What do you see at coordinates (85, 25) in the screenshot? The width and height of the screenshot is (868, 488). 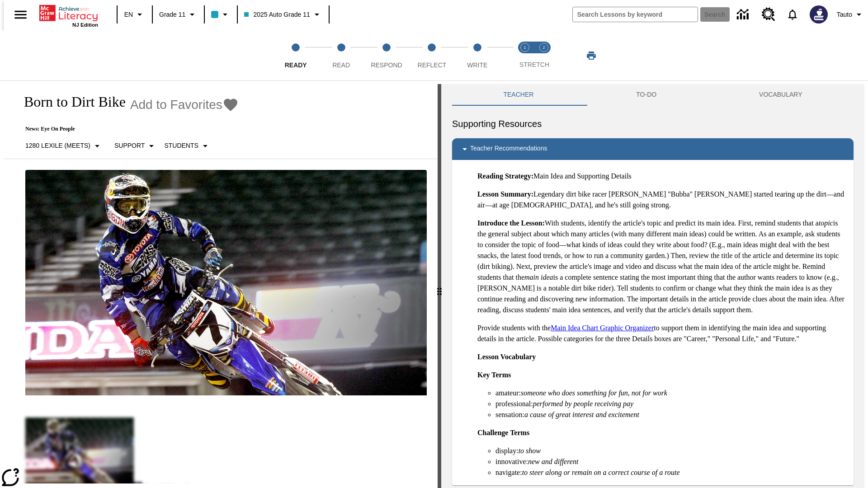 I see `span: NJ Edition` at bounding box center [85, 25].